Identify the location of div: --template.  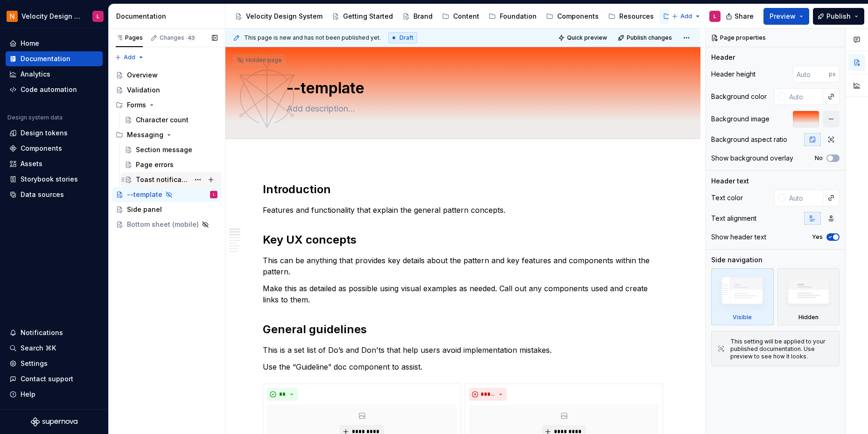
(145, 195).